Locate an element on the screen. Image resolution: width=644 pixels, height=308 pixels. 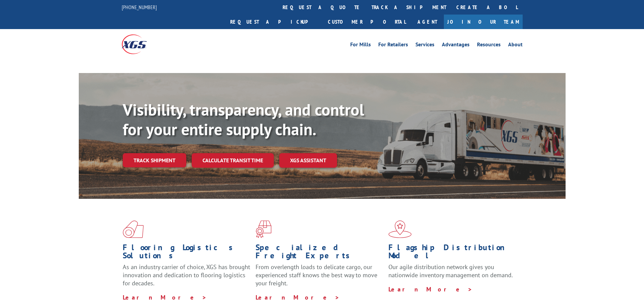
a: Join Our Team is located at coordinates (483, 22).